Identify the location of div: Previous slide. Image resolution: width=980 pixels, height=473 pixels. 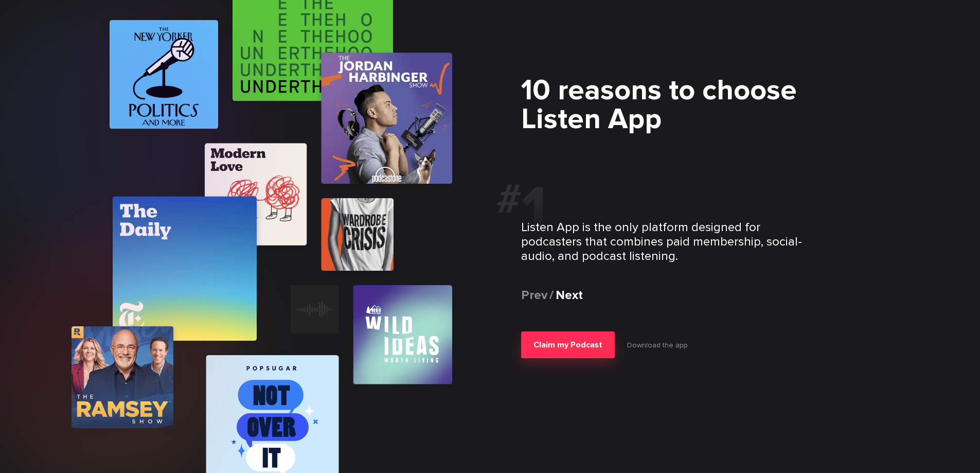
(534, 295).